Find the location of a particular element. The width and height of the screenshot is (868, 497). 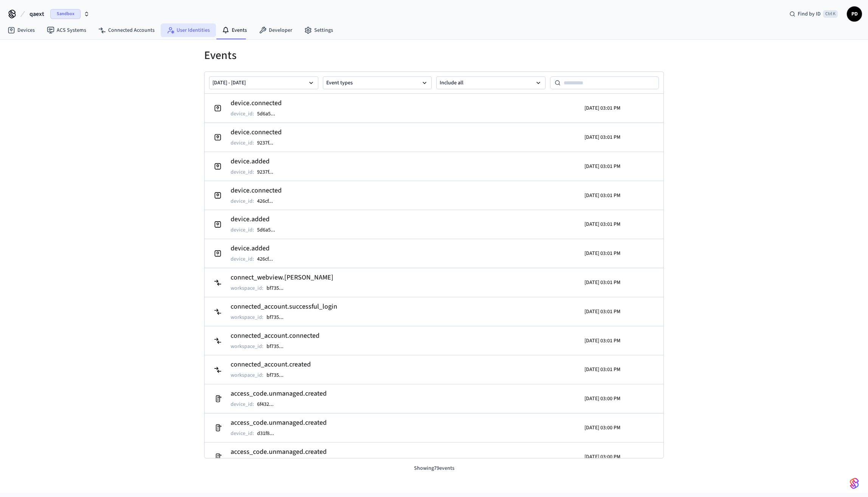

a: Devices is located at coordinates (21, 30).